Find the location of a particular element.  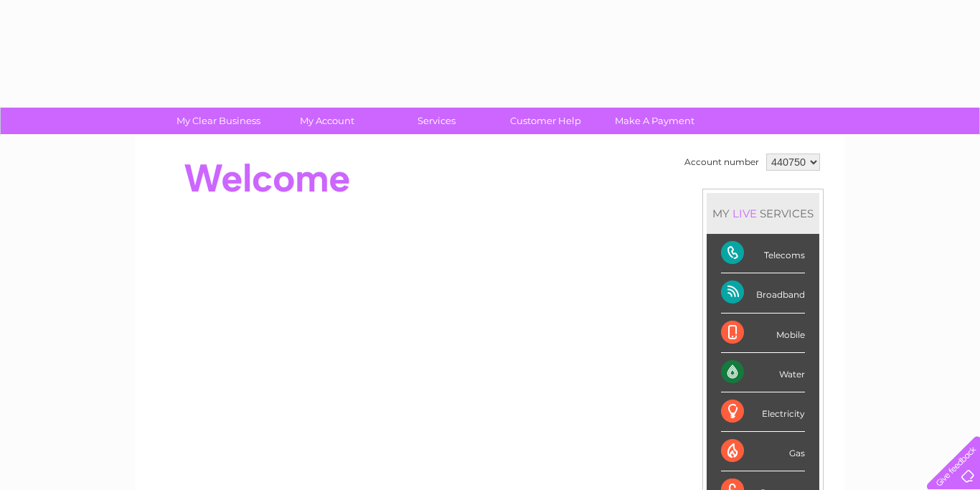

td: Account number is located at coordinates (722, 162).